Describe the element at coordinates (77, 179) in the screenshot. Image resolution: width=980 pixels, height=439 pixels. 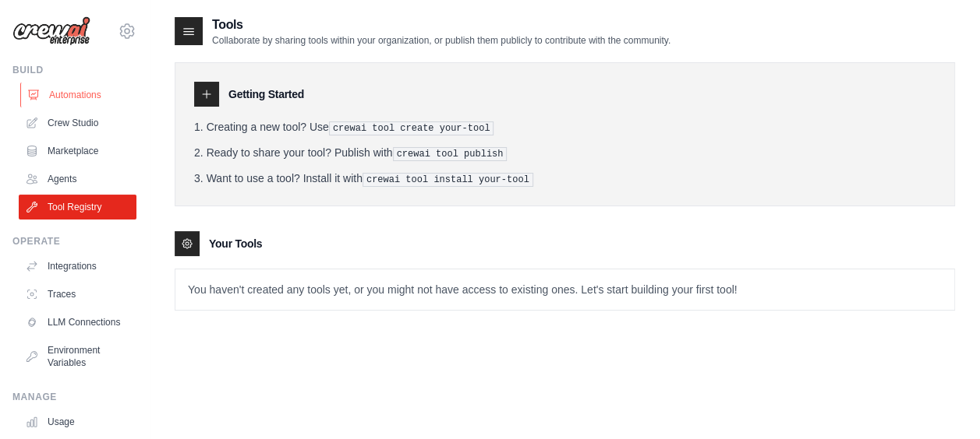
I see `a: Agents` at that location.